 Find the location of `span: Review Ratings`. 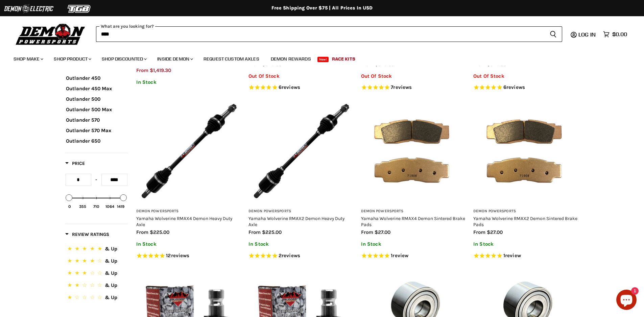

span: Review Ratings is located at coordinates (88, 234).